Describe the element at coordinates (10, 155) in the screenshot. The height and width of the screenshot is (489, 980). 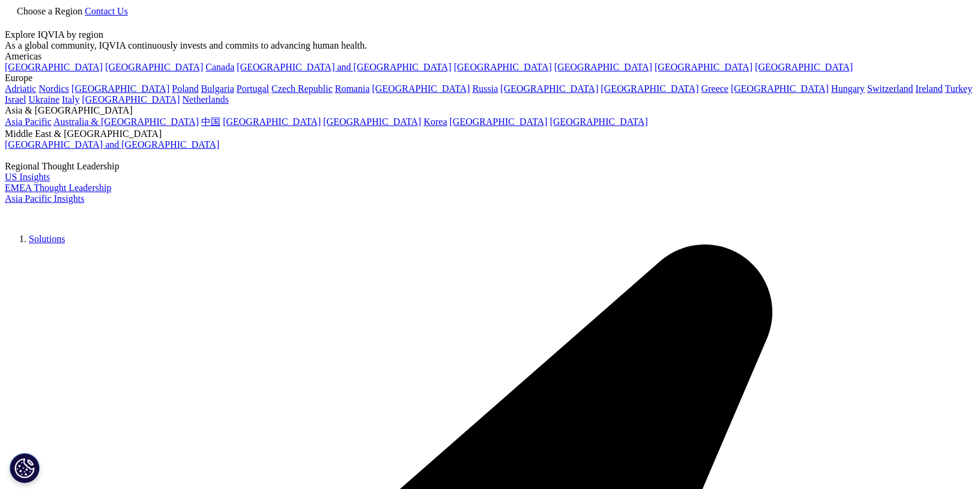
I see `img: 2093_analyzing-data-using-big-screen-display-and-laptop.png` at that location.